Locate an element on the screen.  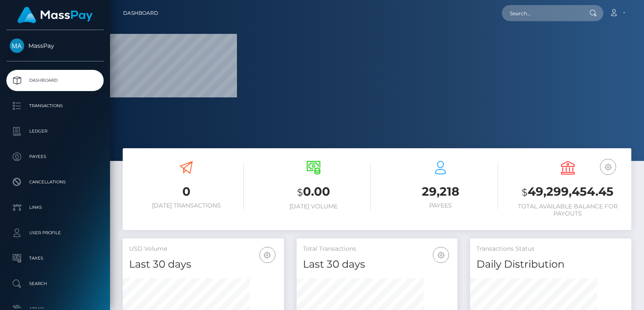
img: MassPay Logo is located at coordinates (55, 15).